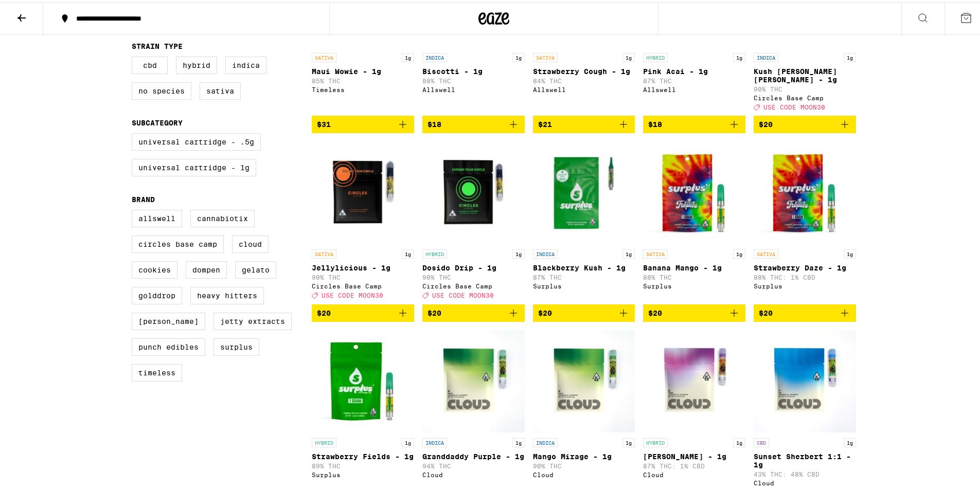 This screenshot has width=980, height=490. I want to click on label: Dompen, so click(206, 267).